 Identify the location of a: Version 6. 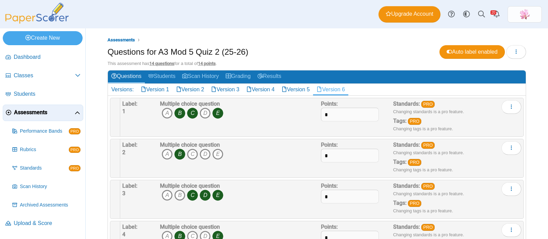
(331, 90).